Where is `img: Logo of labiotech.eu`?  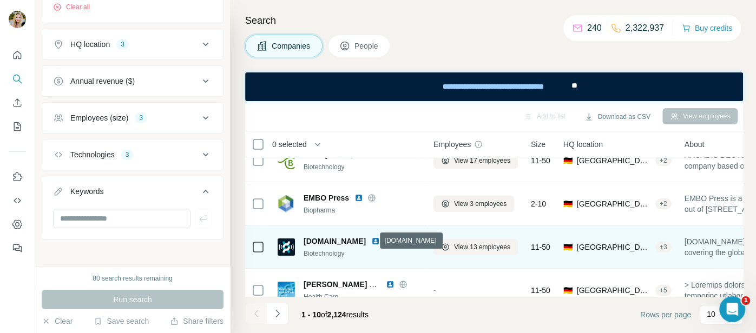
img: Logo of labiotech.eu is located at coordinates (286, 247).